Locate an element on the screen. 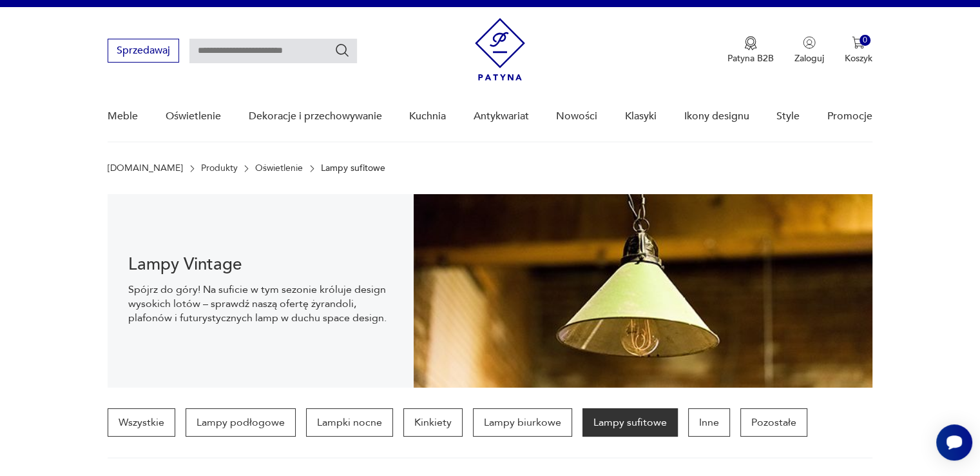 The image size is (980, 476). button: 0Koszyk is located at coordinates (859, 50).